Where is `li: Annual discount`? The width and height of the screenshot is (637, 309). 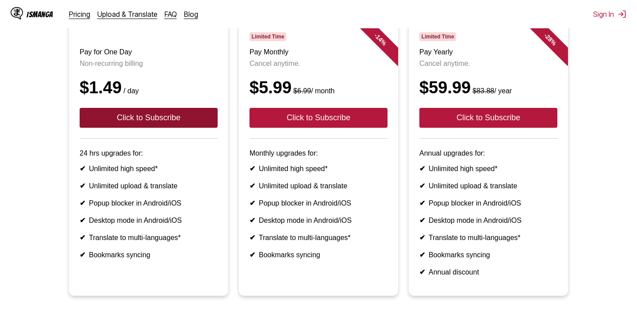
li: Annual discount is located at coordinates (489, 272).